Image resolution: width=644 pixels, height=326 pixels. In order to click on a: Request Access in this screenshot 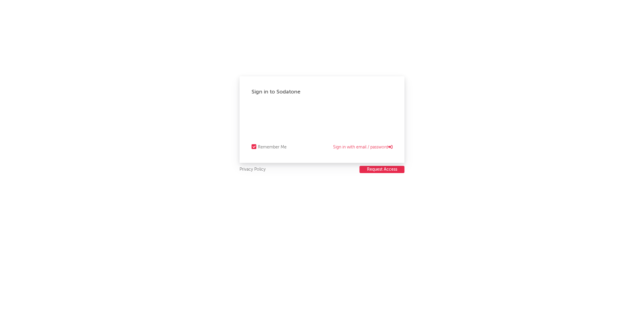, I will do `click(382, 169)`.